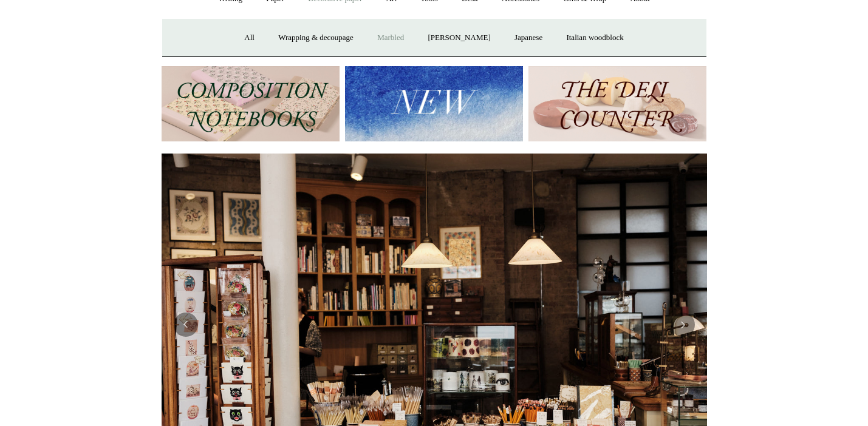  I want to click on a: Japanese, so click(528, 37).